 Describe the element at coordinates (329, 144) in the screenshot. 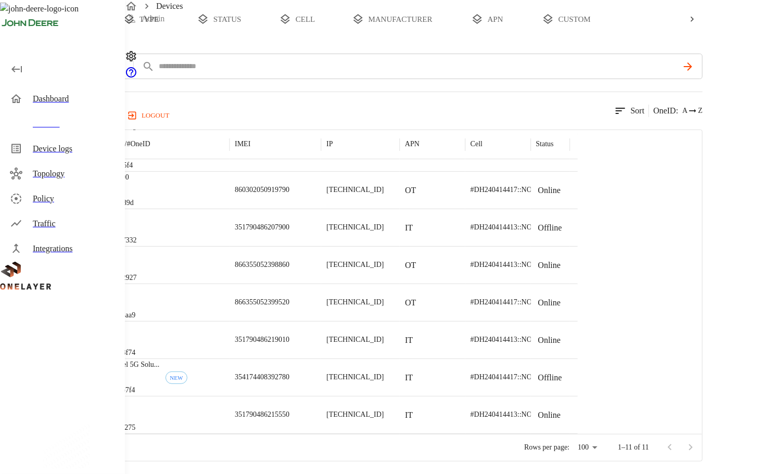

I see `p: IP` at that location.